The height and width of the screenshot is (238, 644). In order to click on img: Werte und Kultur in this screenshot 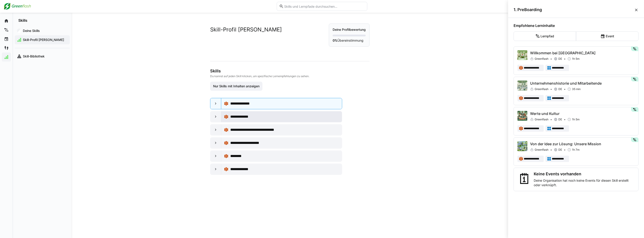, I will do `click(522, 116)`.